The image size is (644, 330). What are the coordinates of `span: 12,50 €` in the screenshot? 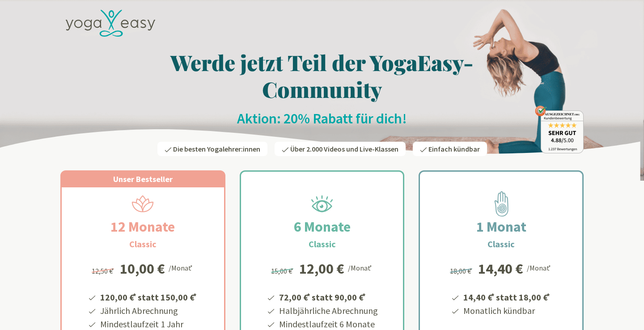 It's located at (103, 271).